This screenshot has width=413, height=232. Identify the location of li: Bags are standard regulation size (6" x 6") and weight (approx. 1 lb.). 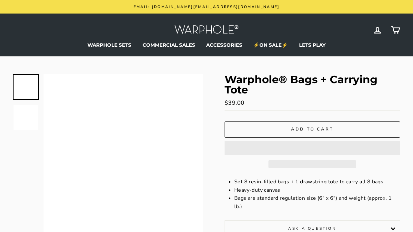
(317, 203).